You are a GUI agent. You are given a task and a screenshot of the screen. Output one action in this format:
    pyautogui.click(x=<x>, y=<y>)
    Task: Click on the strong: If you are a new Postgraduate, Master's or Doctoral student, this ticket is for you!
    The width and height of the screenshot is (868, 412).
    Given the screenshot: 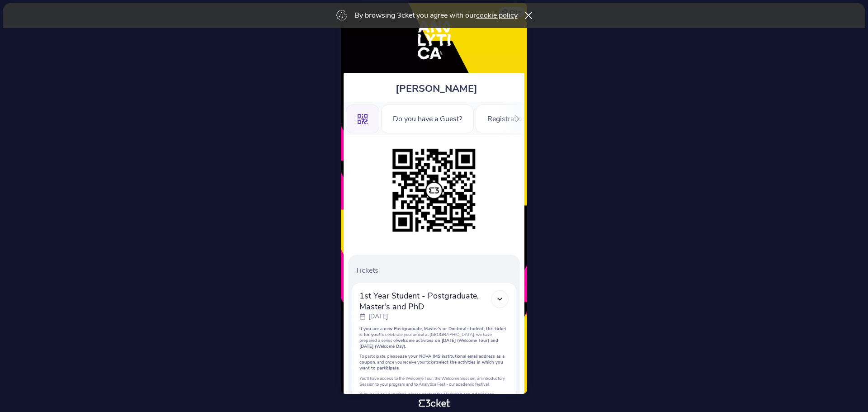 What is the action you would take?
    pyautogui.click(x=432, y=332)
    